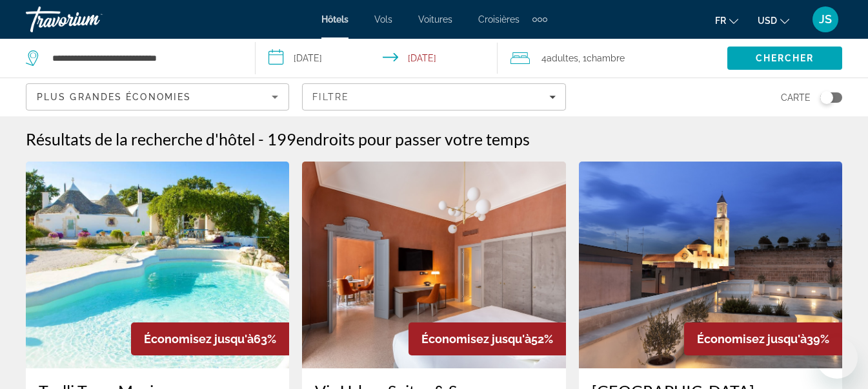  Describe the element at coordinates (763, 338) in the screenshot. I see `div: 39%` at that location.